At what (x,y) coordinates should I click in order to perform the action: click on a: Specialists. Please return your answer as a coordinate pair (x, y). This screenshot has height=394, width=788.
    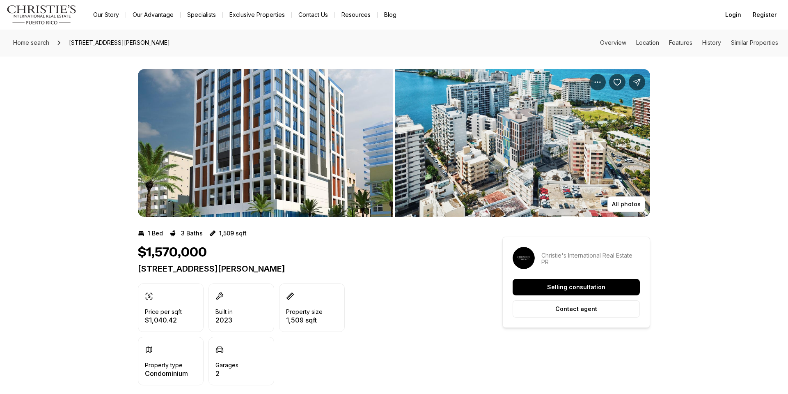
    Looking at the image, I should click on (202, 15).